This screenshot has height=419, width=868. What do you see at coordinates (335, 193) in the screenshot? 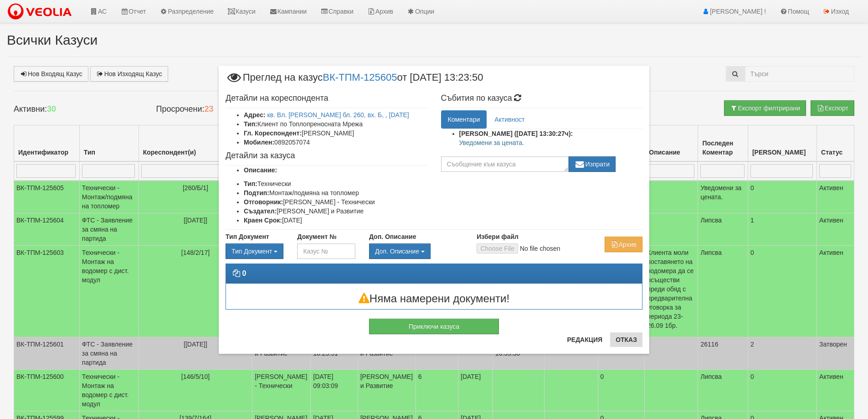
I see `li: Монтаж/подмяна на топломер` at bounding box center [335, 193].